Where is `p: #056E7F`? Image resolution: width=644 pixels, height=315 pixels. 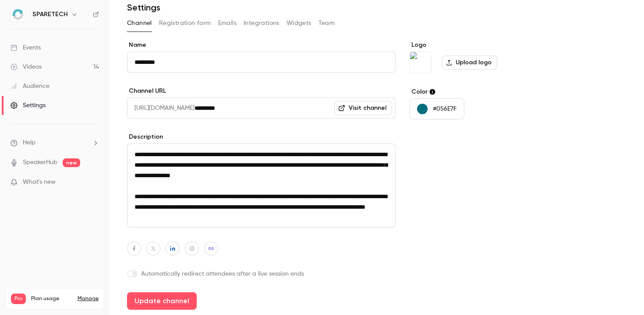
p: #056E7F is located at coordinates (445, 109).